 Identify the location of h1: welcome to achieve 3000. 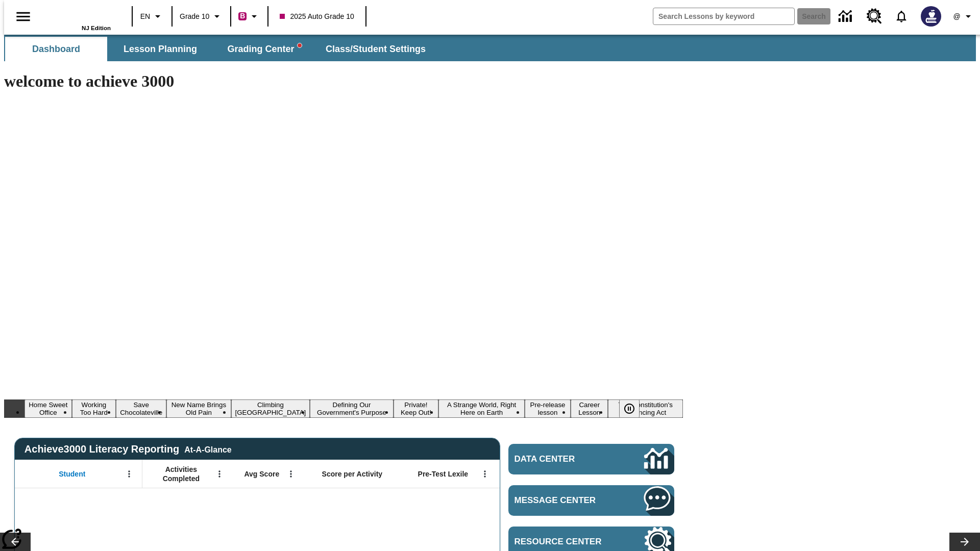
(343, 81).